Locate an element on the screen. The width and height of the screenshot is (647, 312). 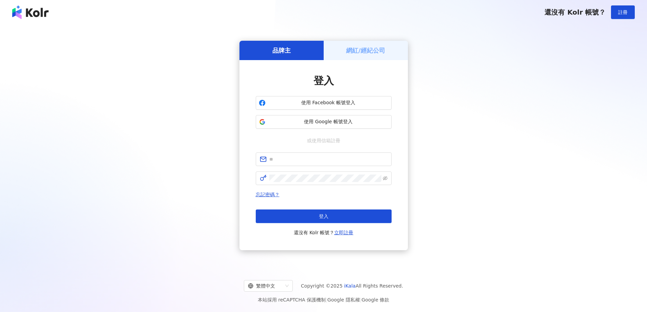
span: 使用 Google 帳號登入 is located at coordinates (329, 122).